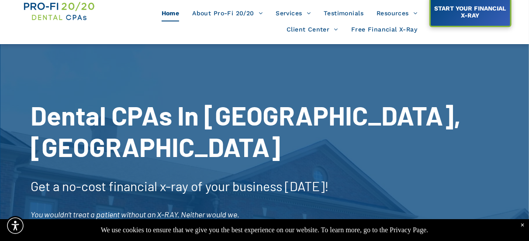 This screenshot has height=241, width=529. What do you see at coordinates (522, 225) in the screenshot?
I see `div: Dismiss notification` at bounding box center [522, 225].